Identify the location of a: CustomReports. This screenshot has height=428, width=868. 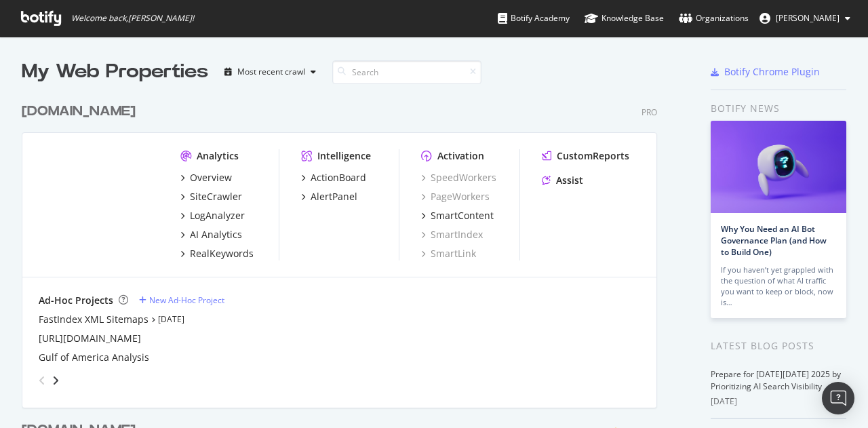
(586, 156).